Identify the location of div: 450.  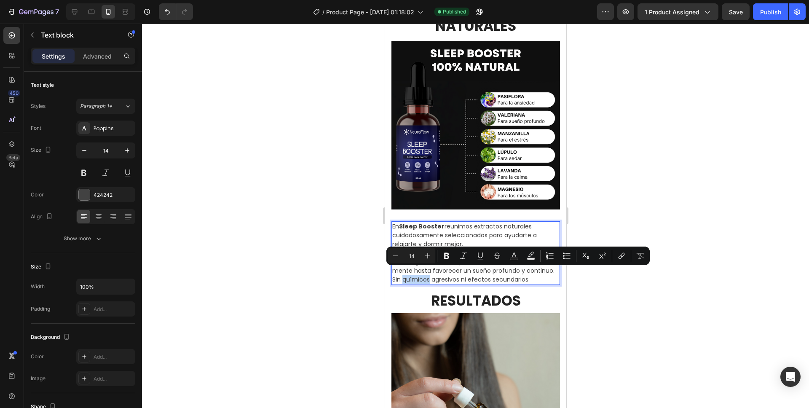
(14, 93).